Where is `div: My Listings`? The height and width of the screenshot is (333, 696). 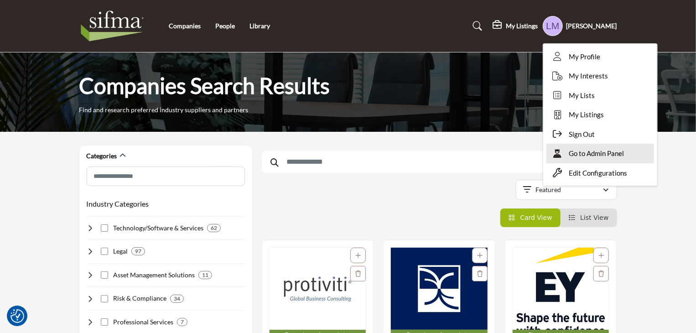
div: My Listings is located at coordinates (516, 26).